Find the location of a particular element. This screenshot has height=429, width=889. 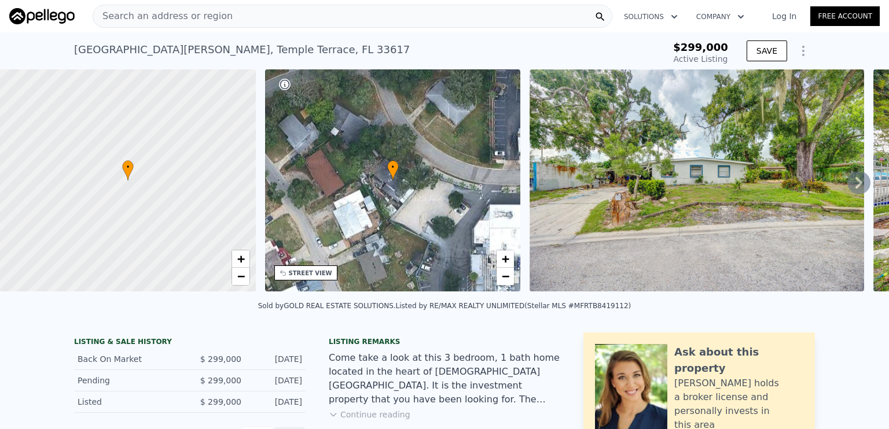

div: Listing remarks is located at coordinates (444, 342).